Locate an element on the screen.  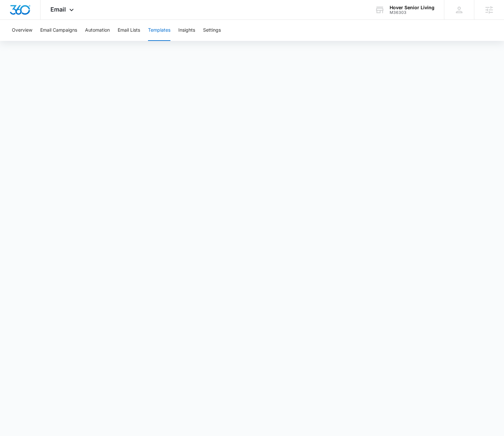
button: Insights is located at coordinates (186, 31).